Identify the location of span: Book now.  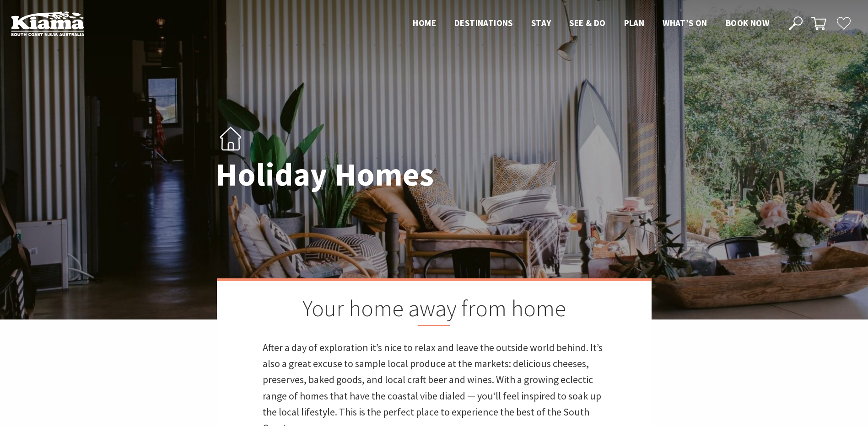
(747, 23).